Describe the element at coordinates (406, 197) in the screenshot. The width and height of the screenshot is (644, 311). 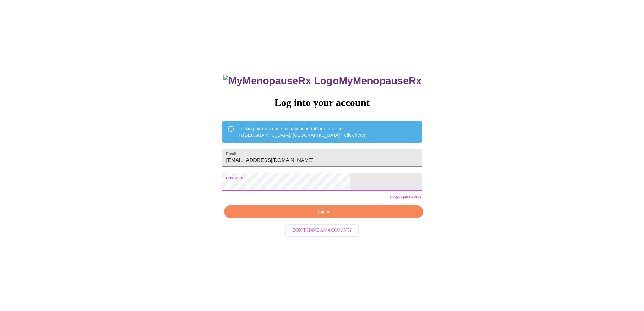
I see `a: Forgot password?` at that location.